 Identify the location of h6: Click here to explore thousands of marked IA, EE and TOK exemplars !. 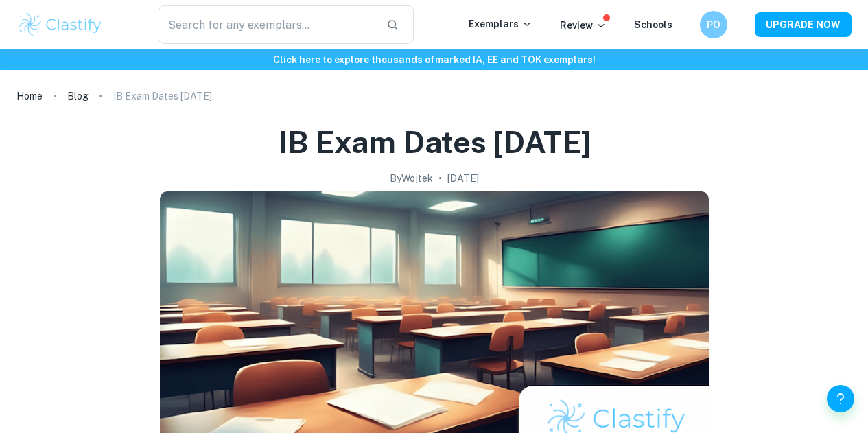
(434, 59).